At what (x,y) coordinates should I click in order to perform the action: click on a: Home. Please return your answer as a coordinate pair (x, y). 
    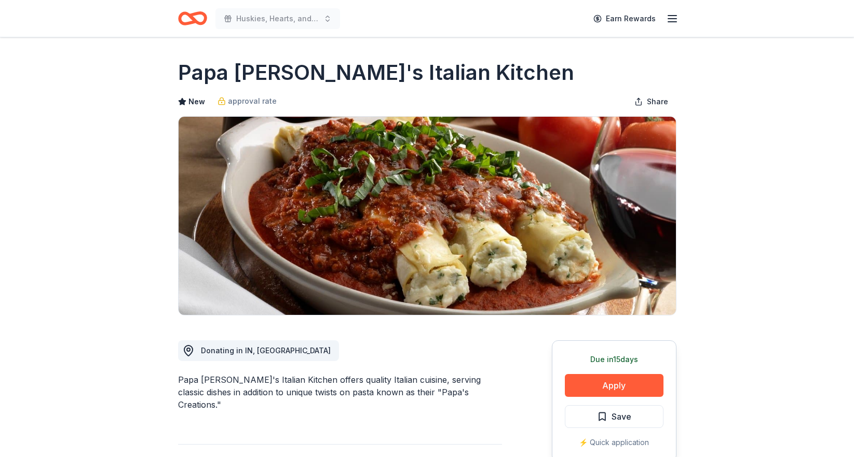
    Looking at the image, I should click on (193, 18).